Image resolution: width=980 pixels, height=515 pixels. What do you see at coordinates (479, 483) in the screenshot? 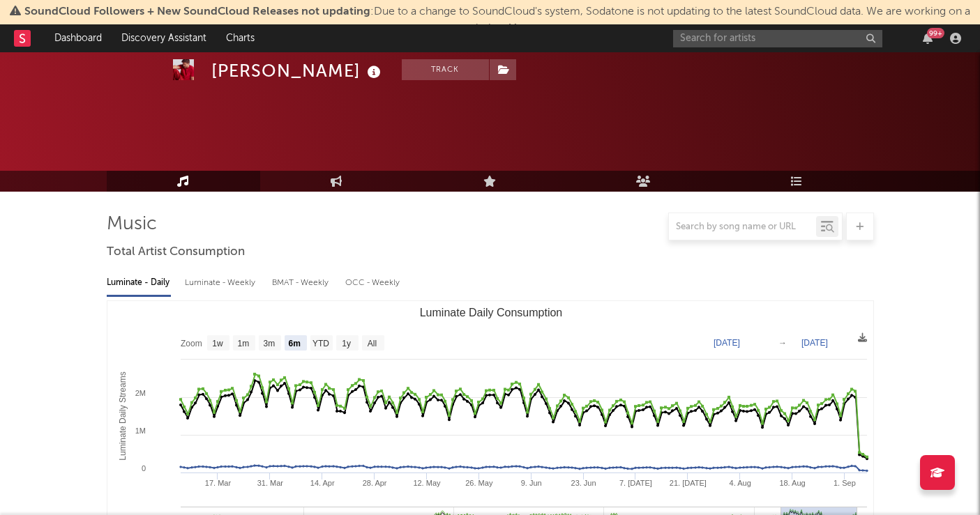
I see `text: 26. May` at bounding box center [479, 483].